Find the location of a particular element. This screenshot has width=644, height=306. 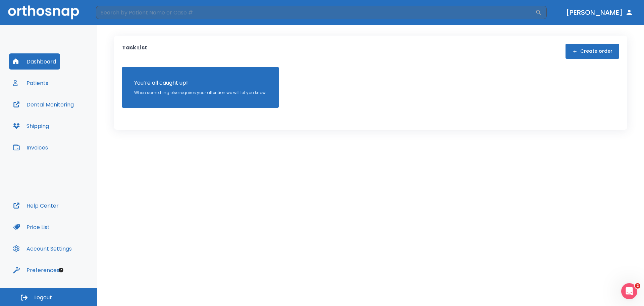

a: Preferences is located at coordinates (36, 270).